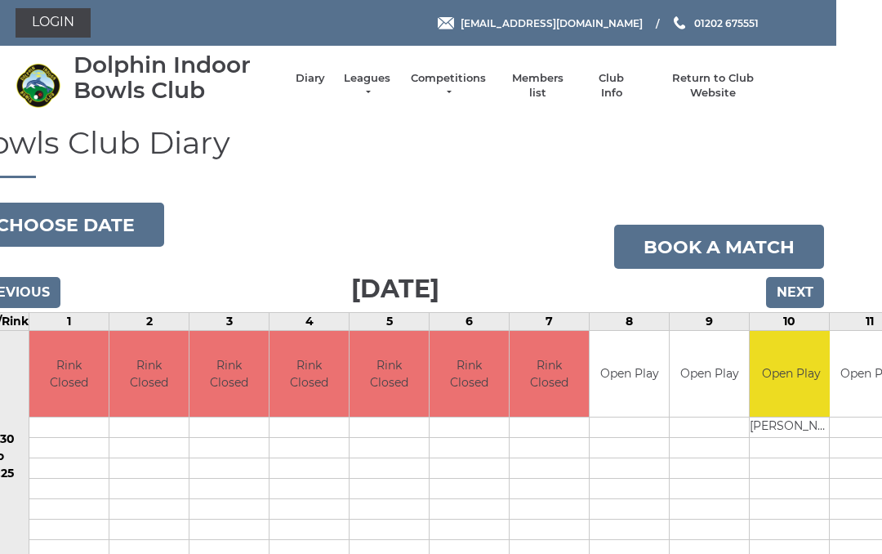 The image size is (882, 554). Describe the element at coordinates (713, 86) in the screenshot. I see `a: Return to Club Website` at that location.